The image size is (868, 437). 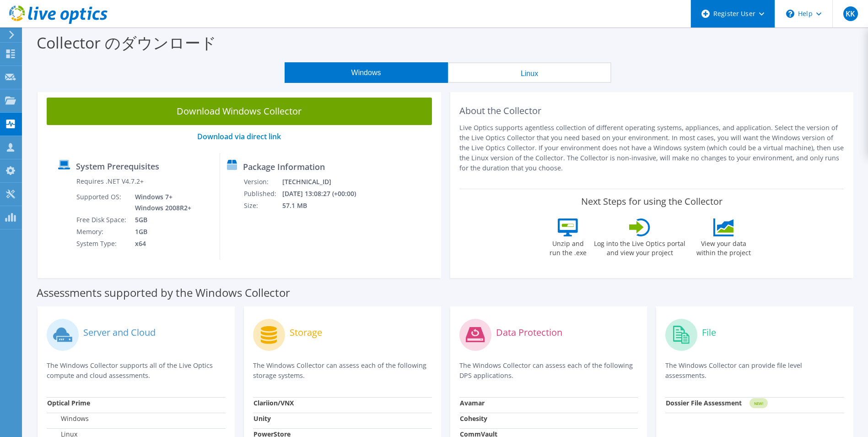 I want to click on label: Server and Cloud, so click(x=120, y=332).